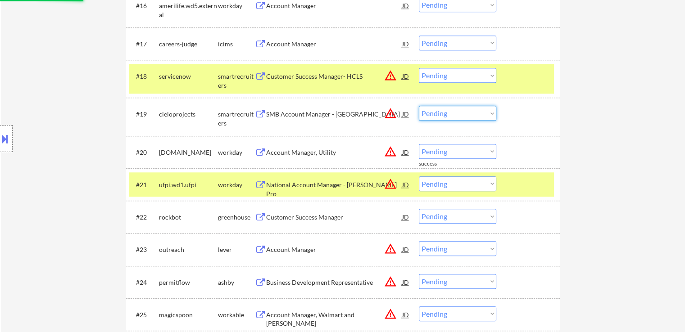 The image size is (685, 332). I want to click on div: greenhouse, so click(236, 218).